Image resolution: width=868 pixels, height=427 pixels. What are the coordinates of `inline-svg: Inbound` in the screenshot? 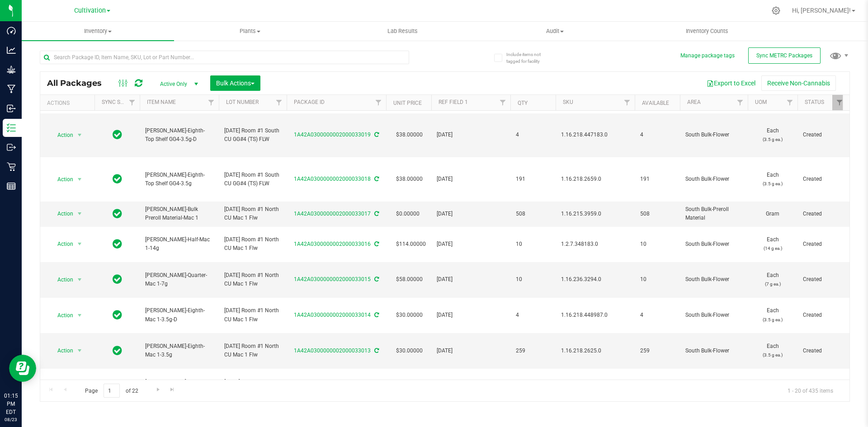 It's located at (11, 109).